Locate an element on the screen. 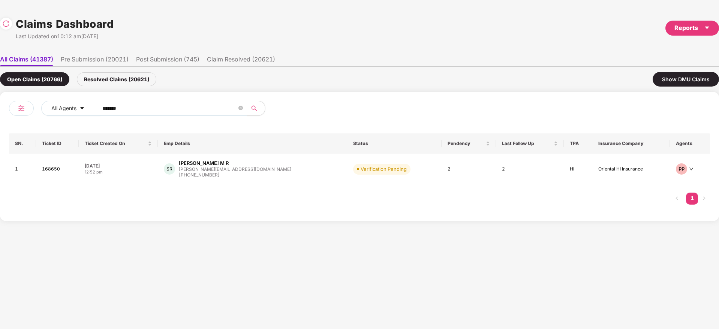 This screenshot has height=329, width=719. th: Agents is located at coordinates (690, 144).